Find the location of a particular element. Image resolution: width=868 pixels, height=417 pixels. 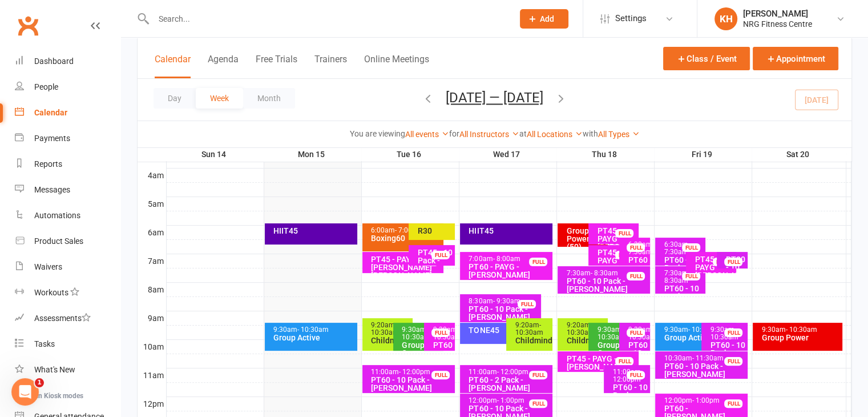

a: Clubworx is located at coordinates (28, 26).